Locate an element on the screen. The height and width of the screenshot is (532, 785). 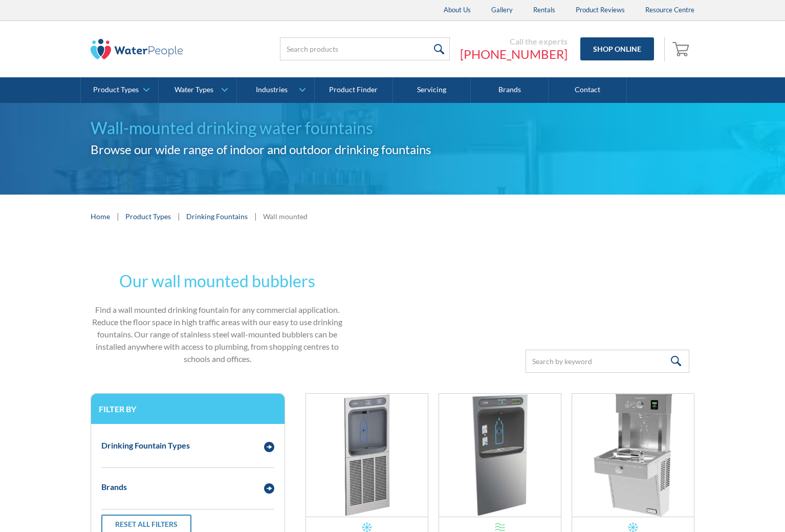
div: Drinking Fountain Types is located at coordinates (145, 445).